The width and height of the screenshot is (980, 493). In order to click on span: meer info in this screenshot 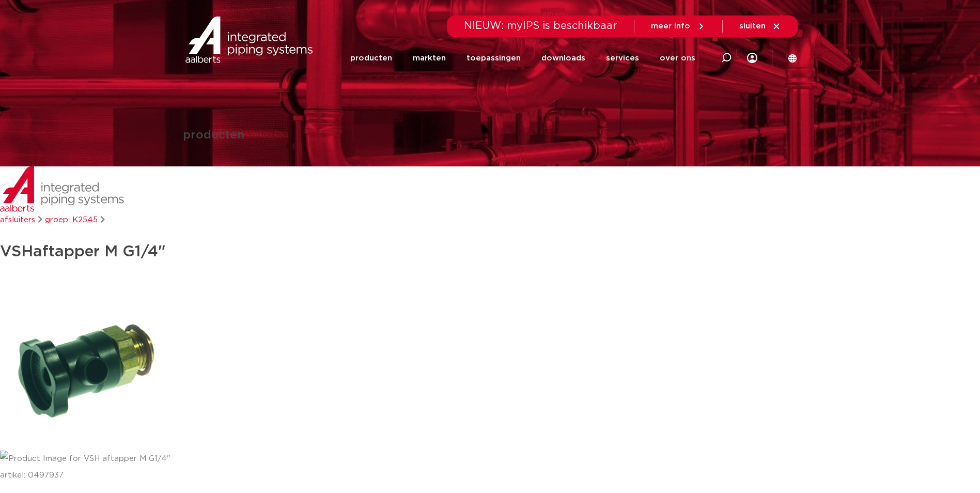, I will do `click(671, 26)`.